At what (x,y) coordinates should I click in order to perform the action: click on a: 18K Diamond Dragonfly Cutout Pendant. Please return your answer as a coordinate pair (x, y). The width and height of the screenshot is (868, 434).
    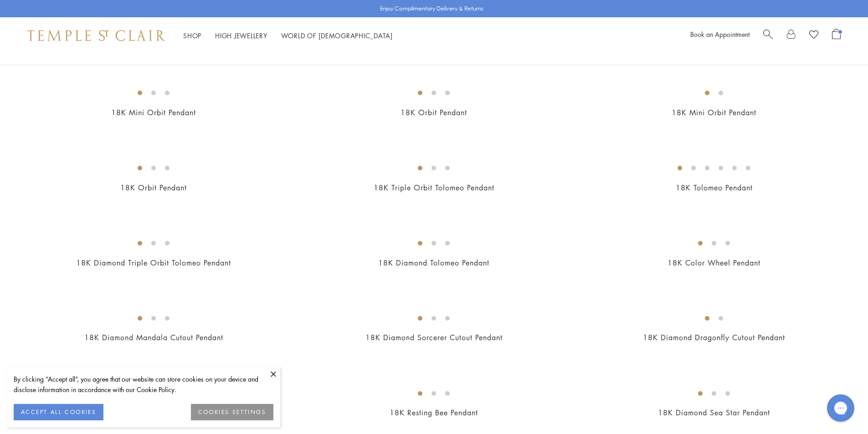
    Looking at the image, I should click on (714, 338).